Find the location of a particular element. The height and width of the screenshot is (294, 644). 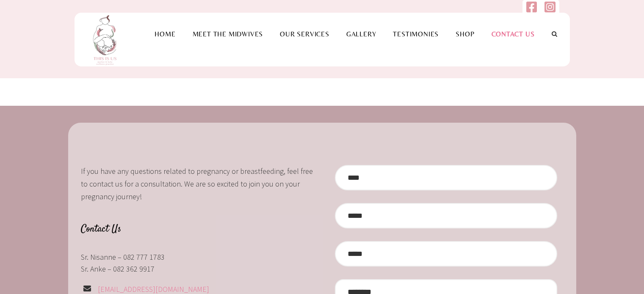

a: Contact Us is located at coordinates (513, 34).